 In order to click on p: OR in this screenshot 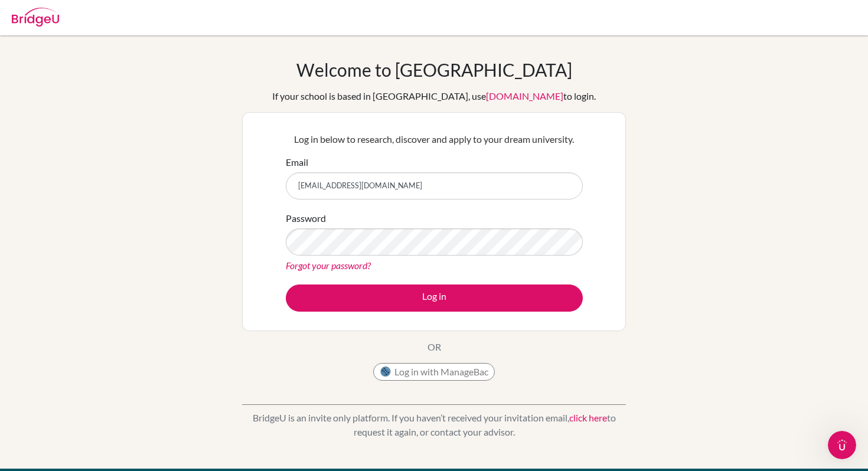, I will do `click(434, 347)`.